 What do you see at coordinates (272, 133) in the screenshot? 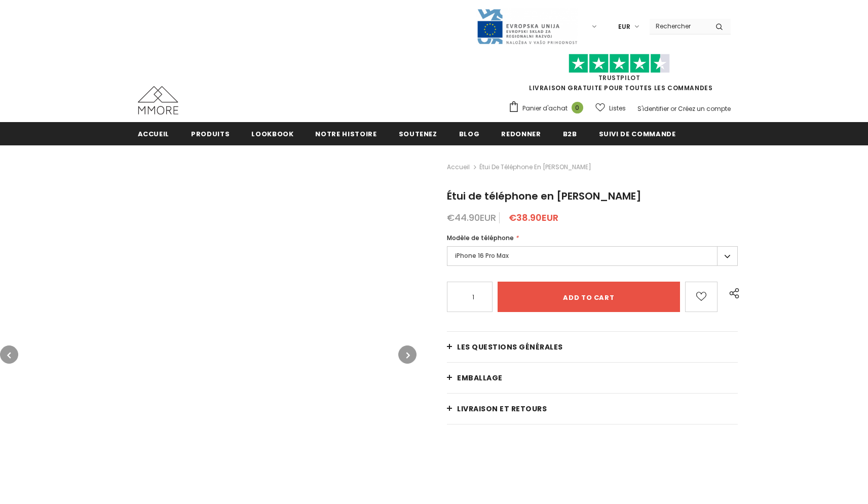
I see `a: Lookbook` at bounding box center [272, 133].